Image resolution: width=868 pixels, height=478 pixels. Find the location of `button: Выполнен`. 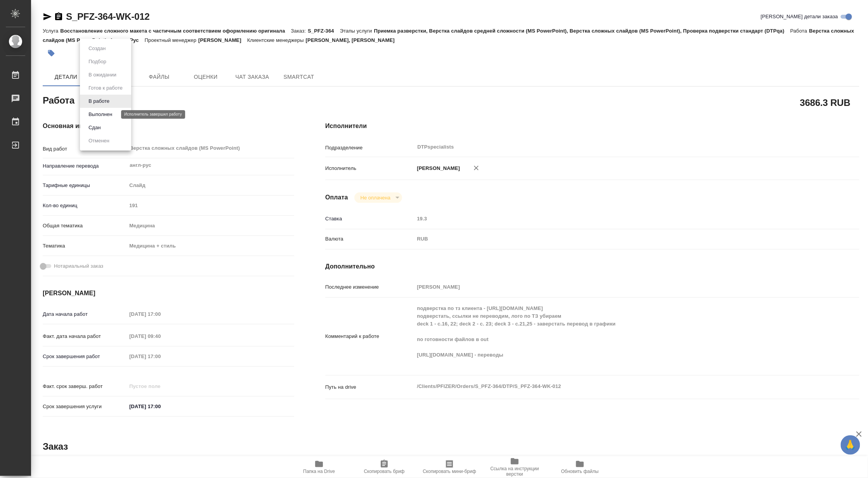

button: Выполнен is located at coordinates (100, 114).